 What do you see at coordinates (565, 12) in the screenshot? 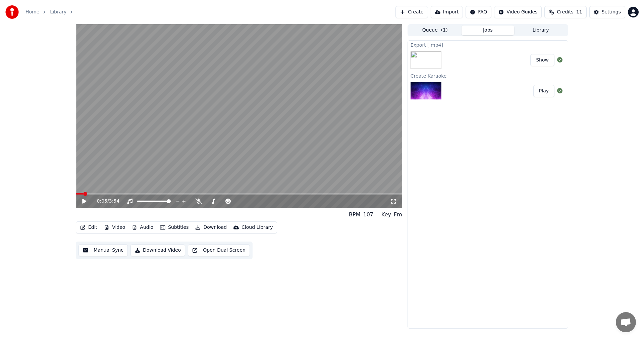
I see `span: Credits` at bounding box center [565, 12].